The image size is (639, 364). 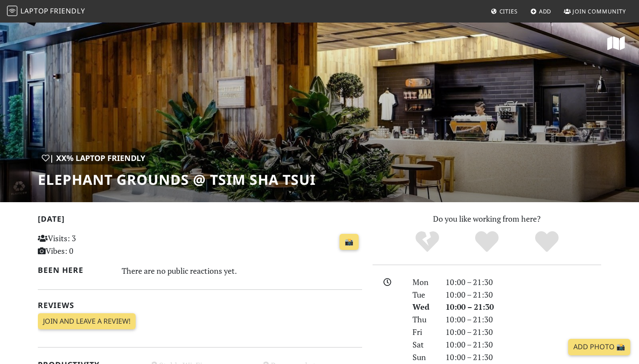 I want to click on div: Thu, so click(x=424, y=320).